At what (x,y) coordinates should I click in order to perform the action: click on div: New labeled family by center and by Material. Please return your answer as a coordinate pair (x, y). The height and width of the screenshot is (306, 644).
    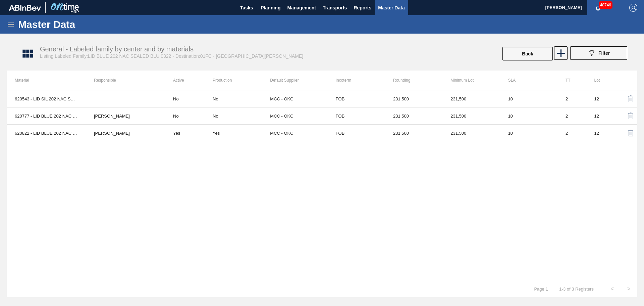
    Looking at the image, I should click on (560, 53).